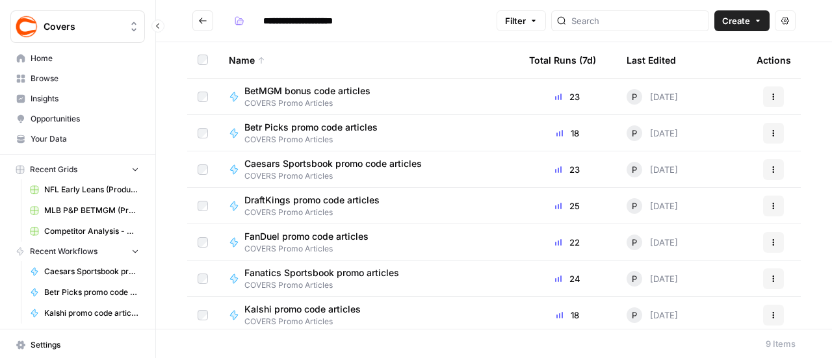  Describe the element at coordinates (77, 79) in the screenshot. I see `a: Browse` at that location.